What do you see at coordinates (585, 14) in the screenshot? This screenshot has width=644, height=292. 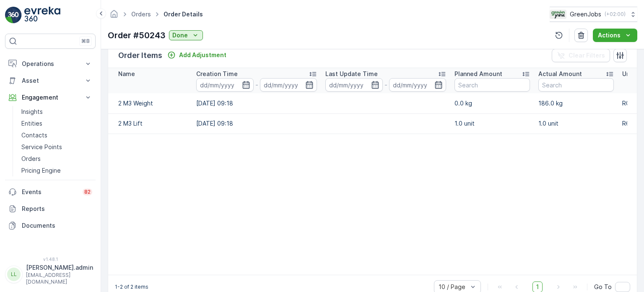 I see `p: GreenJobs` at bounding box center [585, 14].